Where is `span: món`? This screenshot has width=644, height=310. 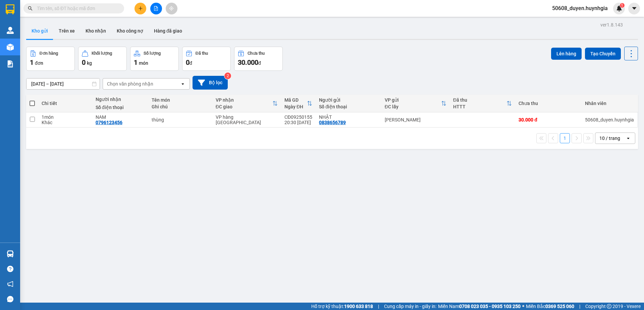 span: món is located at coordinates (144, 63).